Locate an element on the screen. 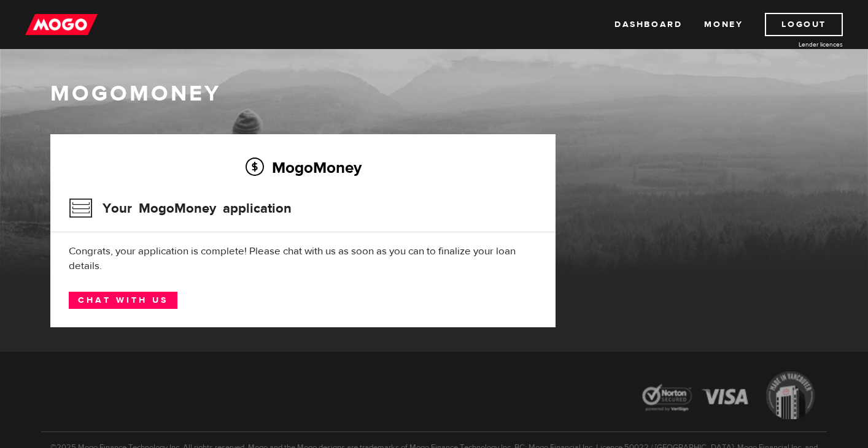 This screenshot has width=868, height=448. h3: Your MogoMoney application is located at coordinates (180, 208).